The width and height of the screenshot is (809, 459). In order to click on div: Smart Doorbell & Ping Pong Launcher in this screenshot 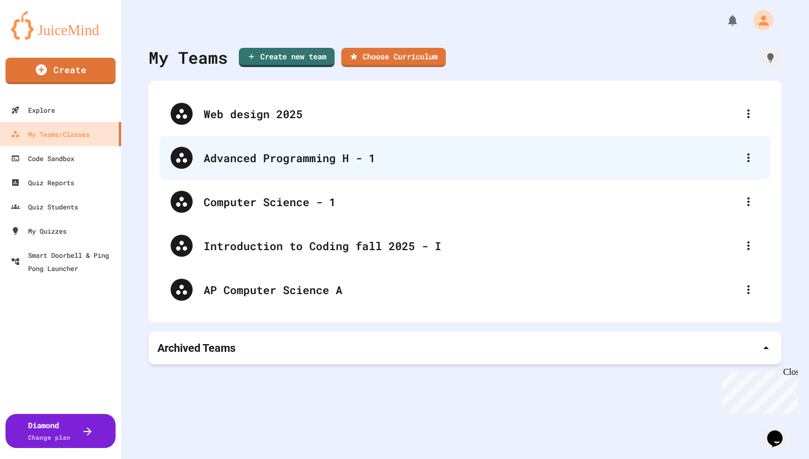, I will do `click(64, 262)`.